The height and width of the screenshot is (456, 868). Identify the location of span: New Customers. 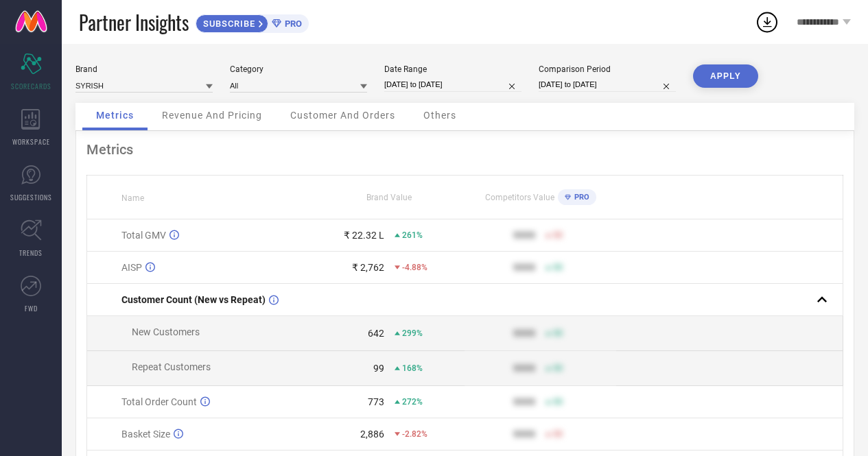
(166, 332).